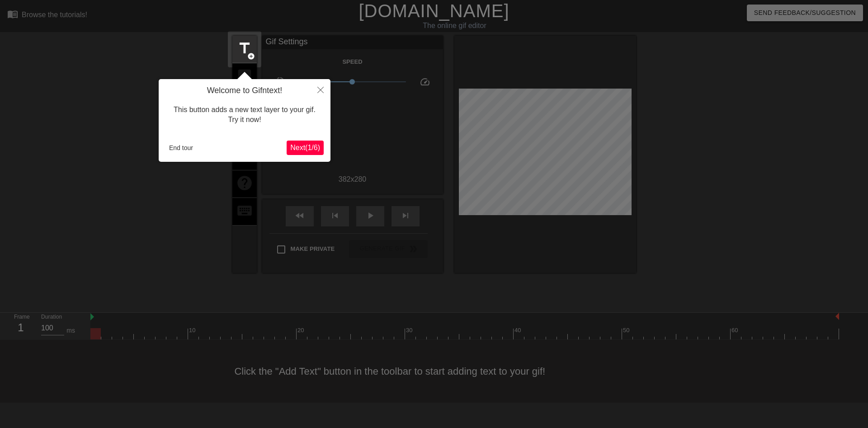  Describe the element at coordinates (181, 148) in the screenshot. I see `button: End tour` at that location.